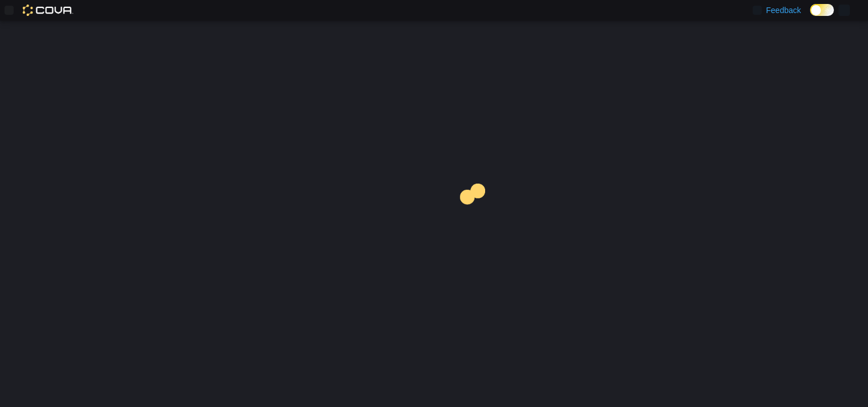 This screenshot has width=868, height=407. What do you see at coordinates (784, 10) in the screenshot?
I see `span: Feedback` at bounding box center [784, 10].